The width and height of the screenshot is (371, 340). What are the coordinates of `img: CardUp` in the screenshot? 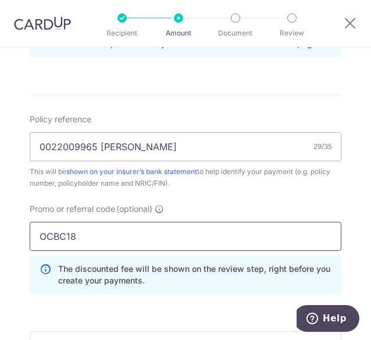 It's located at (42, 23).